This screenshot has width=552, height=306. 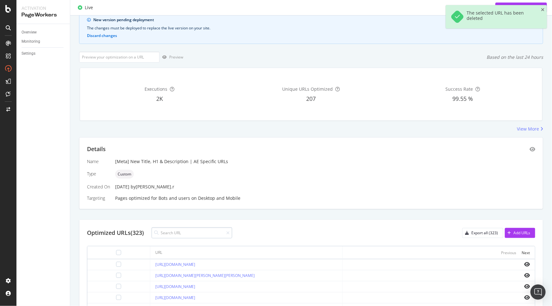 What do you see at coordinates (96, 149) in the screenshot?
I see `div: Details` at bounding box center [96, 149].